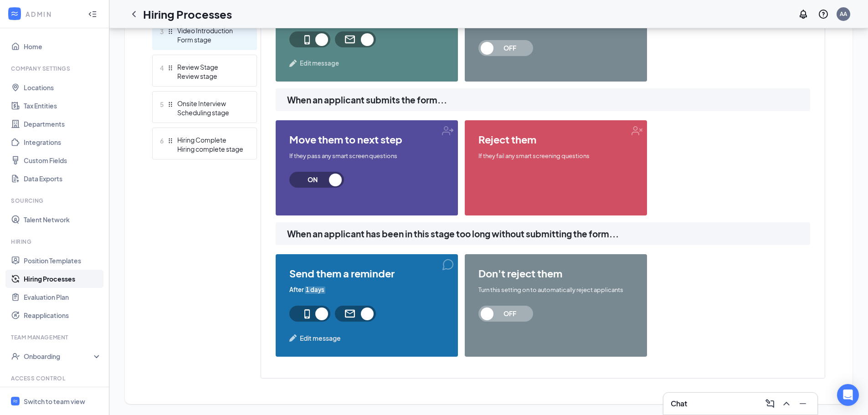 The image size is (868, 415). What do you see at coordinates (62, 142) in the screenshot?
I see `a: Integrations` at bounding box center [62, 142].